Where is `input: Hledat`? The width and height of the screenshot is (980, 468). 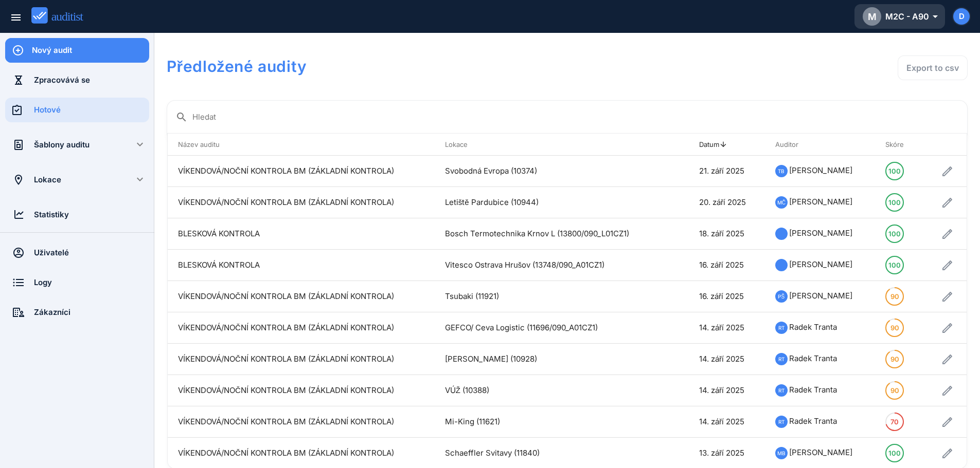
input: Hledat is located at coordinates (575, 117).